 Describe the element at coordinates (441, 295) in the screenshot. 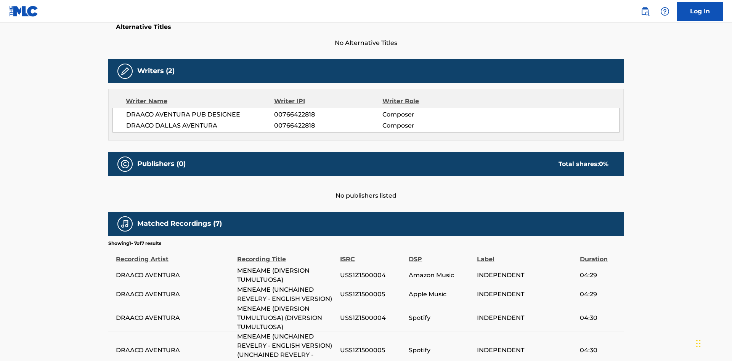

I see `span: Apple Music` at that location.